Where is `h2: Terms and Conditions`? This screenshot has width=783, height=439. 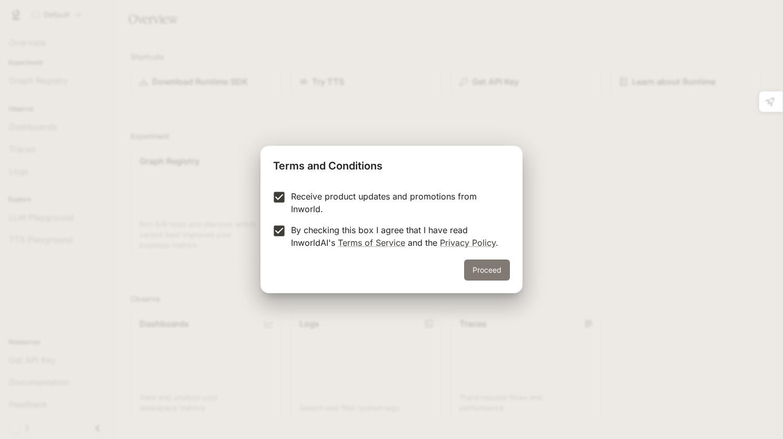
h2: Terms and Conditions is located at coordinates (391, 164).